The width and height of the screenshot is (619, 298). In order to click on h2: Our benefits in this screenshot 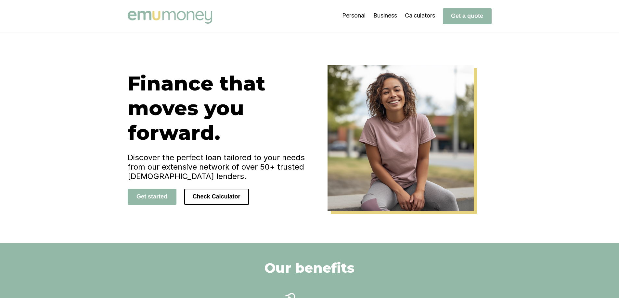, I will do `click(309, 268)`.